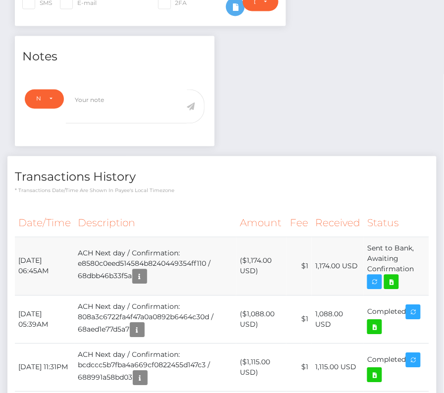 The width and height of the screenshot is (444, 393). I want to click on div: Note Type, so click(39, 99).